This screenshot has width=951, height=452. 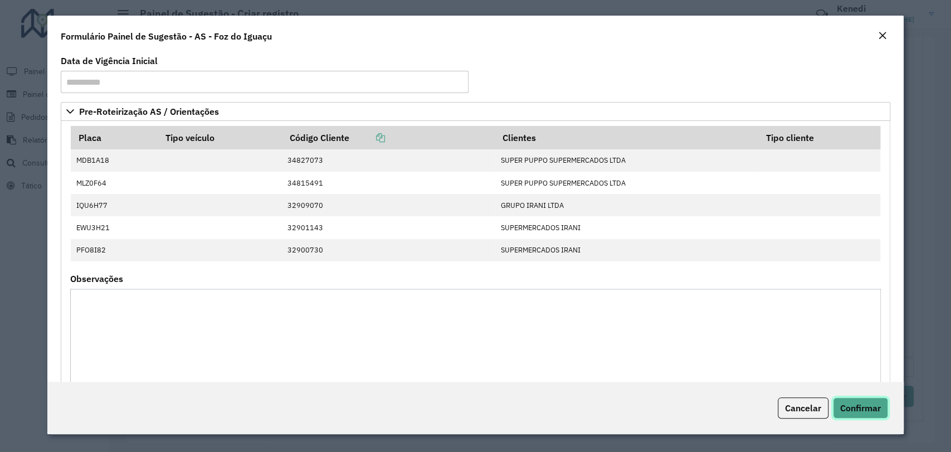 What do you see at coordinates (819, 138) in the screenshot?
I see `th: Tipo cliente` at bounding box center [819, 138].